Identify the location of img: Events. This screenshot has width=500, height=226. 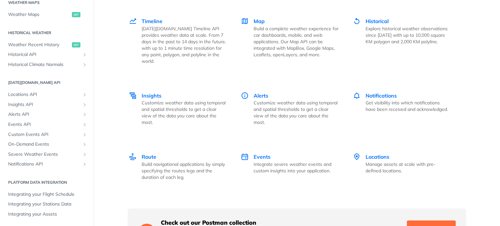
(245, 157).